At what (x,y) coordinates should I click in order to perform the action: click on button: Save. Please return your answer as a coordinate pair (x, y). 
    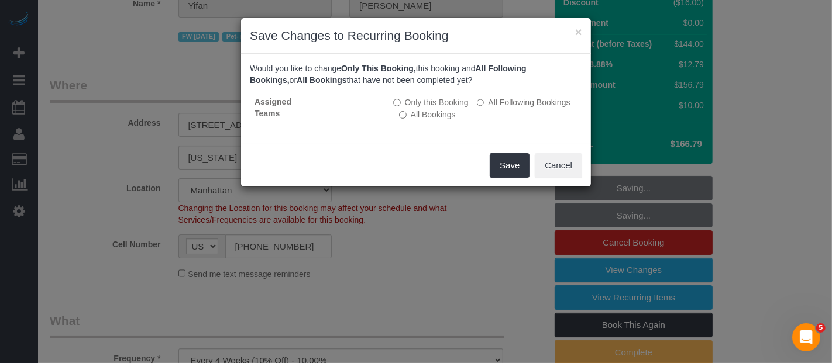
    Looking at the image, I should click on (509, 165).